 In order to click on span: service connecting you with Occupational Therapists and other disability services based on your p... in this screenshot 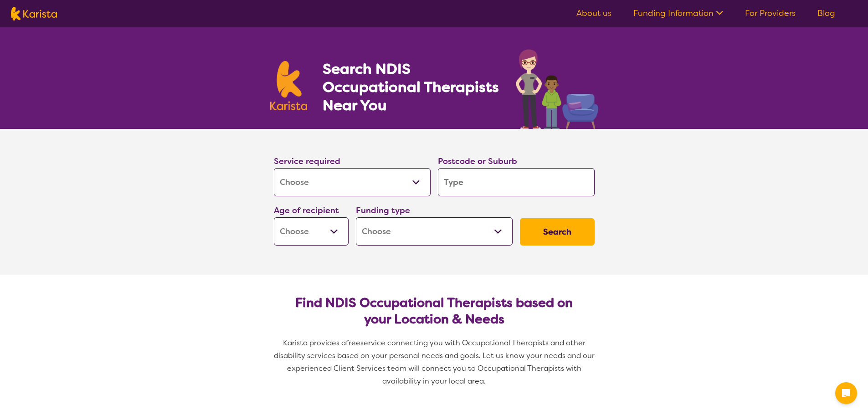, I will do `click(435, 361)`.